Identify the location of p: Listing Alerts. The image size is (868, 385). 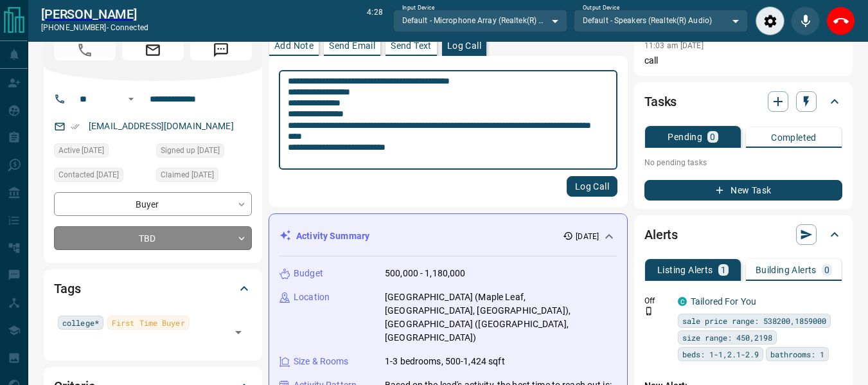
(685, 270).